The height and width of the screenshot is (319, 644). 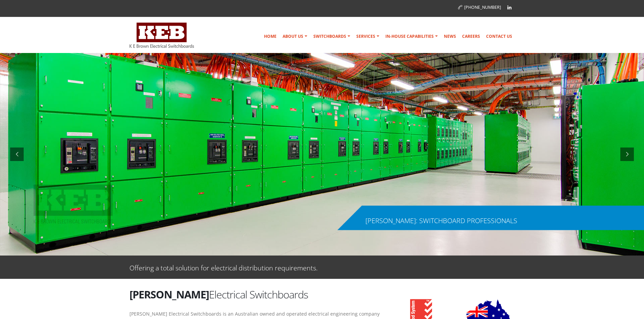 I want to click on a: Linkedin, so click(x=509, y=8).